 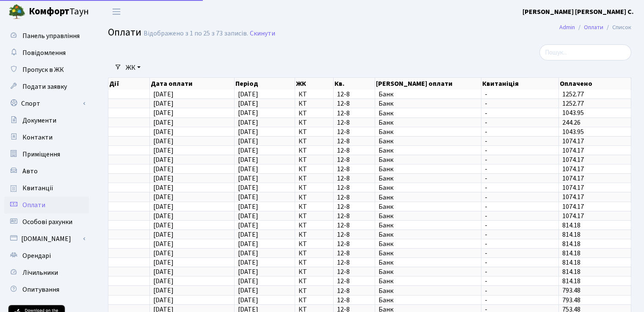 What do you see at coordinates (47, 36) in the screenshot?
I see `a: Панель управління` at bounding box center [47, 36].